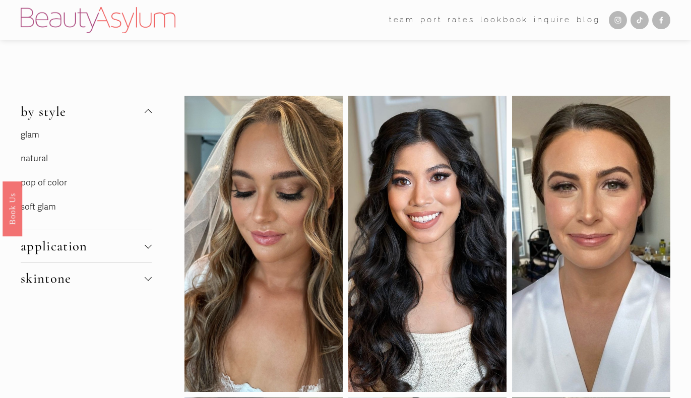 The width and height of the screenshot is (691, 398). I want to click on a: soft glam, so click(38, 207).